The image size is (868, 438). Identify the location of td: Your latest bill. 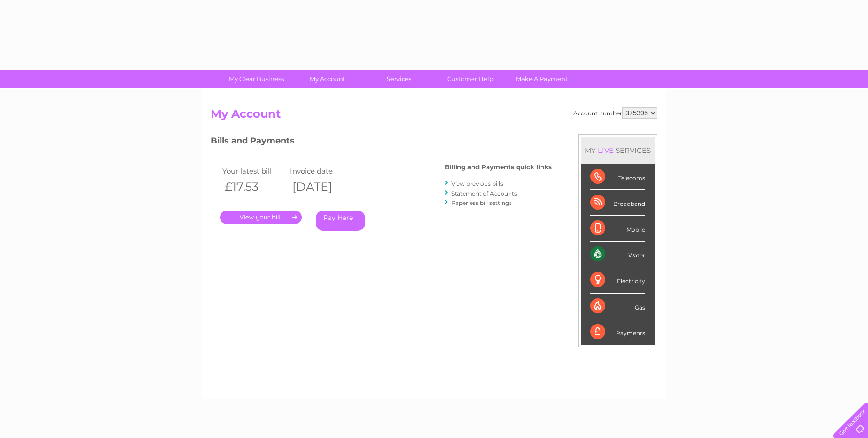
(254, 171).